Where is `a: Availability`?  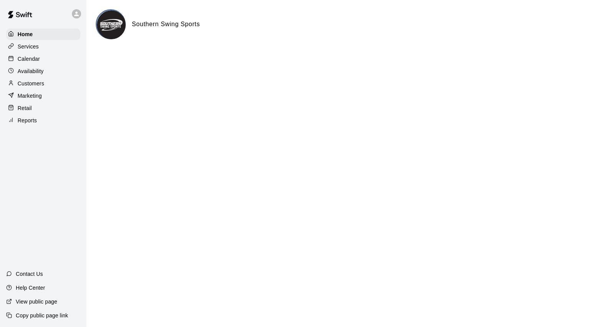 a: Availability is located at coordinates (43, 71).